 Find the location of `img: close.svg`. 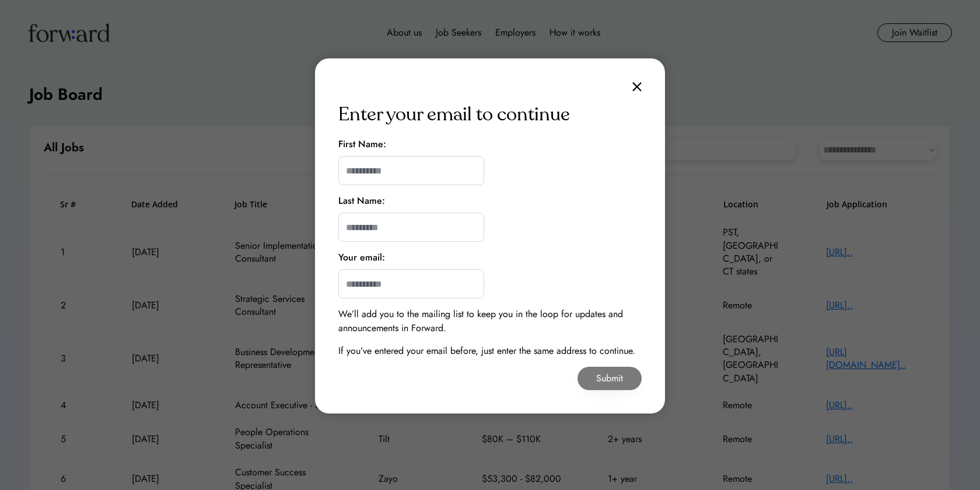

img: close.svg is located at coordinates (637, 86).